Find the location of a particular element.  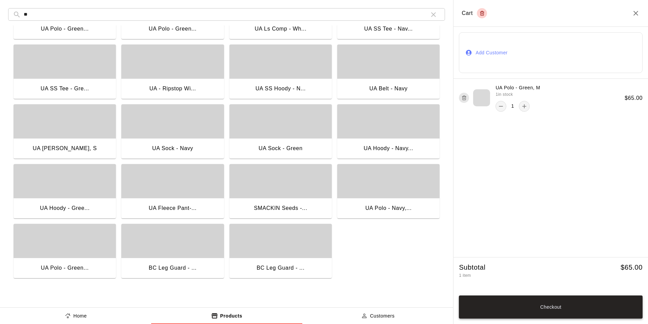

div: UA SS Hoody - N... is located at coordinates (281, 89).